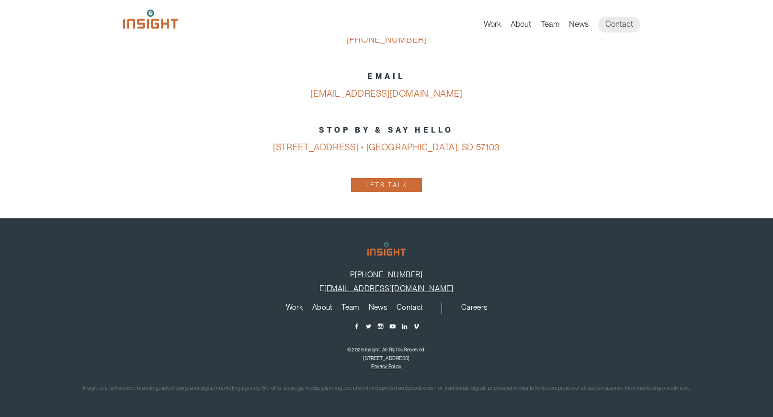  What do you see at coordinates (386, 274) in the screenshot?
I see `p: P` at bounding box center [386, 274].